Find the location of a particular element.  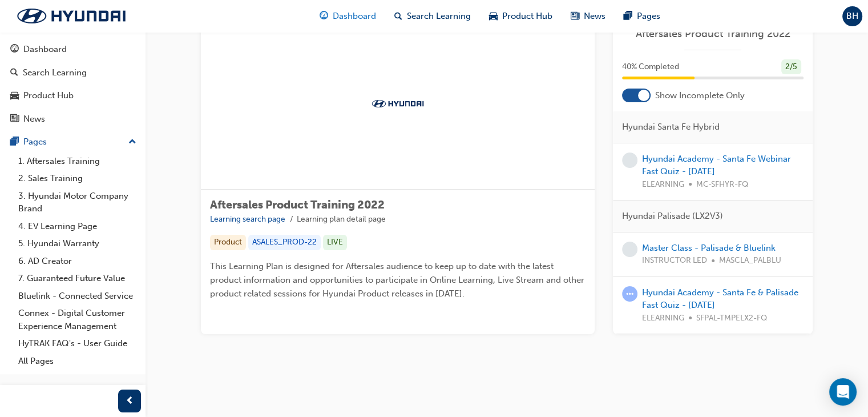

a: Dashboard is located at coordinates (72, 49).